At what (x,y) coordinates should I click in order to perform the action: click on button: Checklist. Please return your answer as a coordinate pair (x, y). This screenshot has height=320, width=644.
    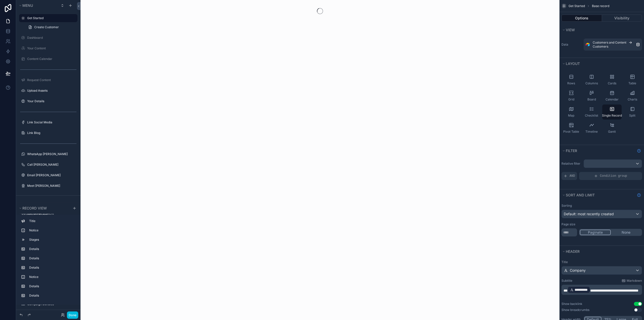
    Looking at the image, I should click on (592, 112).